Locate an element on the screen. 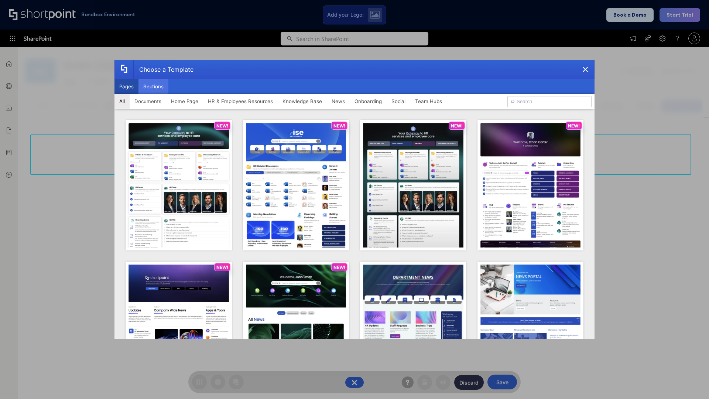  button: News is located at coordinates (338, 101).